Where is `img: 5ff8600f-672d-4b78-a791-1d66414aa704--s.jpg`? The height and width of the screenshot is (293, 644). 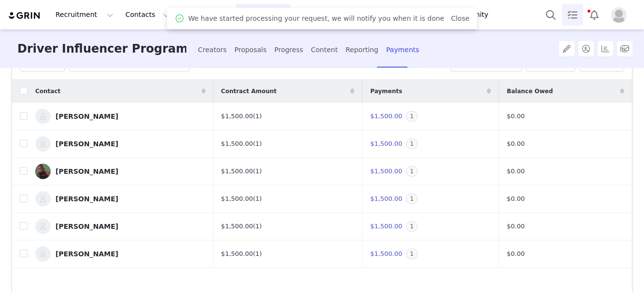 img: 5ff8600f-672d-4b78-a791-1d66414aa704--s.jpg is located at coordinates (43, 117).